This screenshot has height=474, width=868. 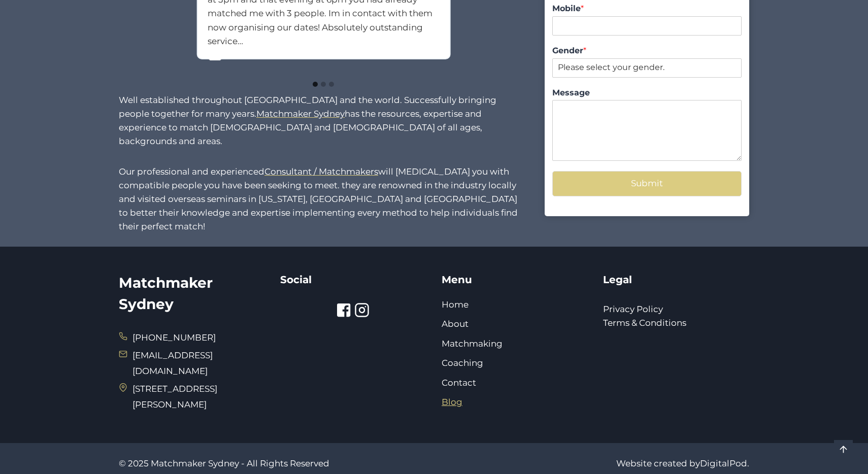 What do you see at coordinates (300, 114) in the screenshot?
I see `mark: Matchmaker Sydney` at bounding box center [300, 114].